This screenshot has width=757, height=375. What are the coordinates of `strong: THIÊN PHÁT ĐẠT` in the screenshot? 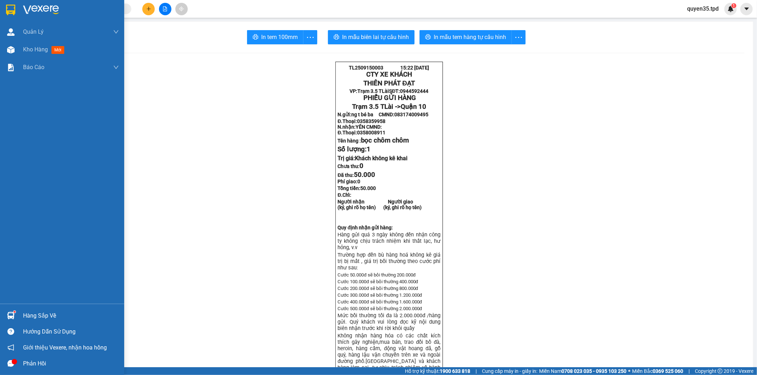 It's located at (389, 83).